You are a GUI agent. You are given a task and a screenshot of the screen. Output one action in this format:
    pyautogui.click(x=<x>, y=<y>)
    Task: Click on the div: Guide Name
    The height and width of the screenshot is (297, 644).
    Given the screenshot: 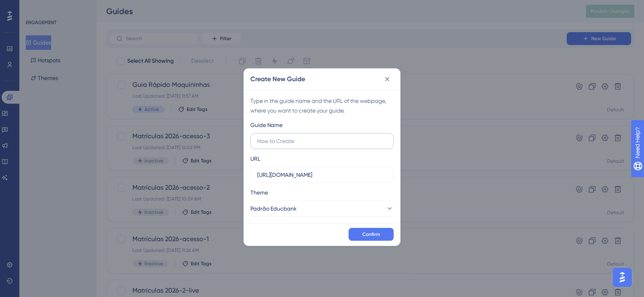 What is the action you would take?
    pyautogui.click(x=266, y=125)
    